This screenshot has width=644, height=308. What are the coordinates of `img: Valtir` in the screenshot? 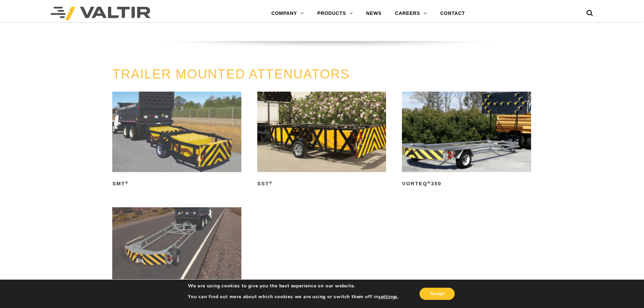 It's located at (100, 14).